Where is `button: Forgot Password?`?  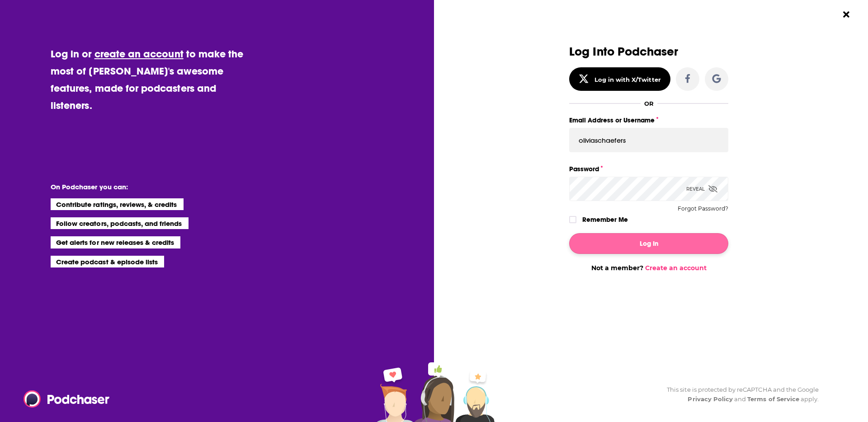
button: Forgot Password? is located at coordinates (703, 209).